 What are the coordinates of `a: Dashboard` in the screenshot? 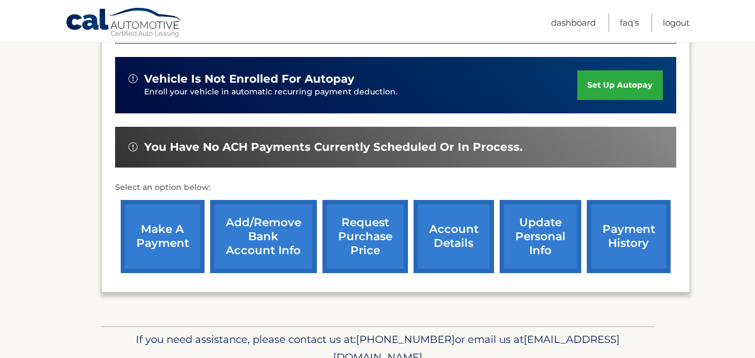 It's located at (573, 22).